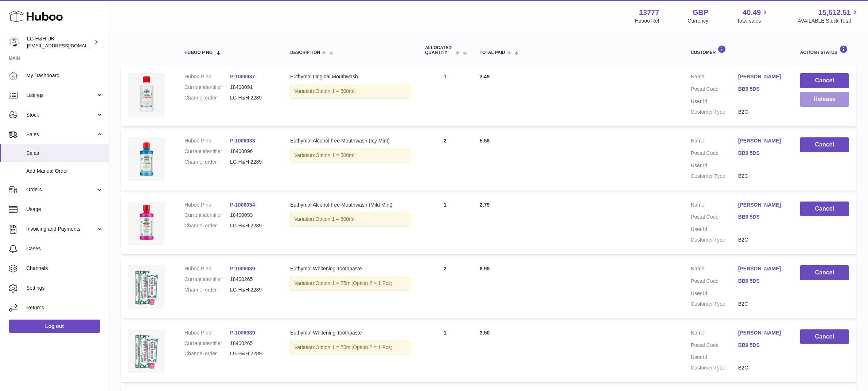  What do you see at coordinates (825, 50) in the screenshot?
I see `div: Action / Status` at bounding box center [825, 50].